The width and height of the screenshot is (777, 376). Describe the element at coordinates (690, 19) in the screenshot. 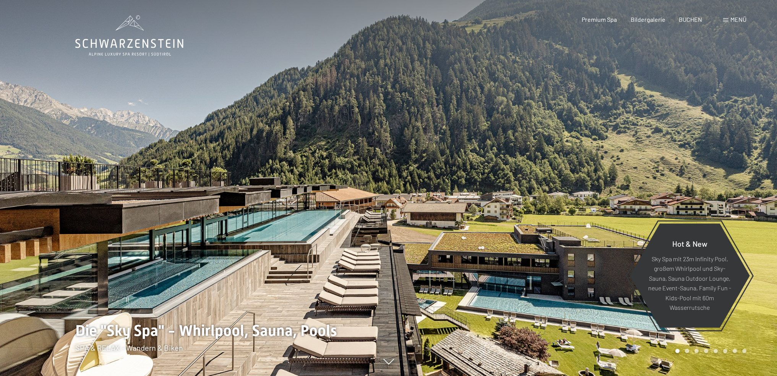

I see `span: BUCHEN` at that location.